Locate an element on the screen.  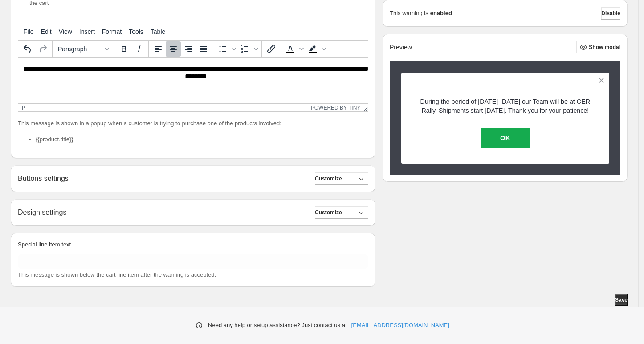
span: View is located at coordinates (66, 32).